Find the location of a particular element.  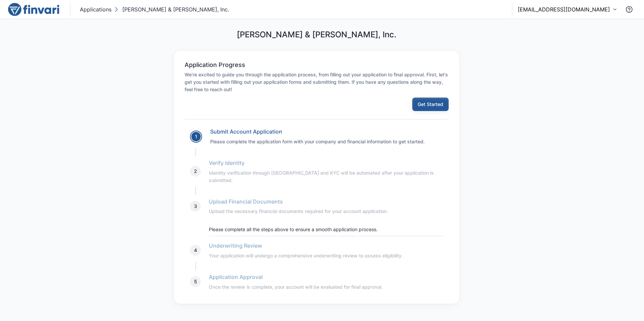

h6: We're excited to guide you through the application process, from filling out your application to ... is located at coordinates (316, 82).